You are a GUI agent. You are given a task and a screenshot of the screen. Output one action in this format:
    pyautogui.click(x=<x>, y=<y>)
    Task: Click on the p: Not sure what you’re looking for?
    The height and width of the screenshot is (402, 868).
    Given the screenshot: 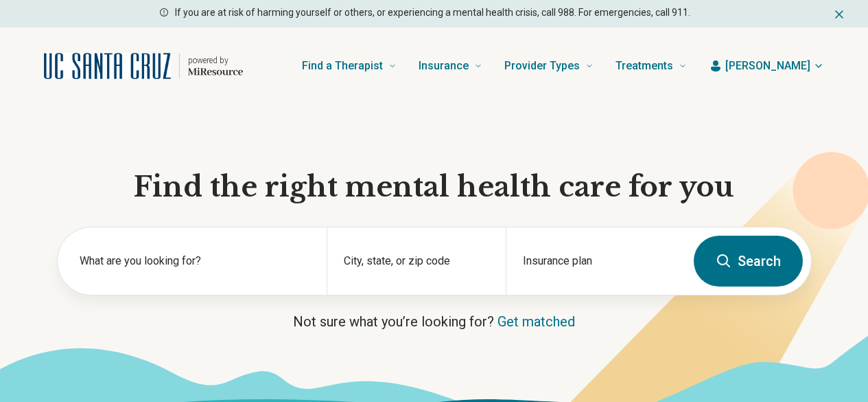 What is the action you would take?
    pyautogui.click(x=435, y=321)
    